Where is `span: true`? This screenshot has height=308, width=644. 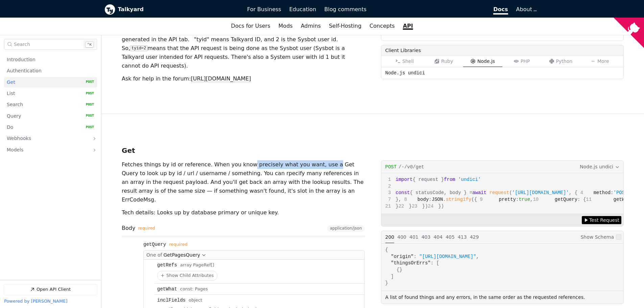
span: true is located at coordinates (524, 199).